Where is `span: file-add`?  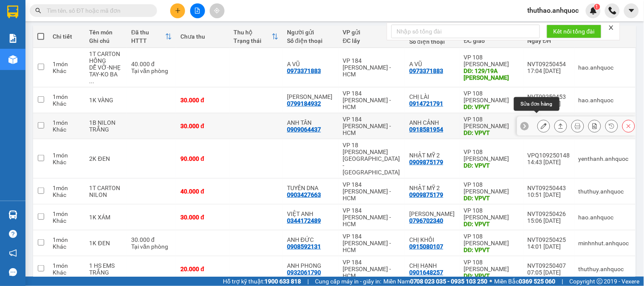 span: file-add is located at coordinates (198, 10).